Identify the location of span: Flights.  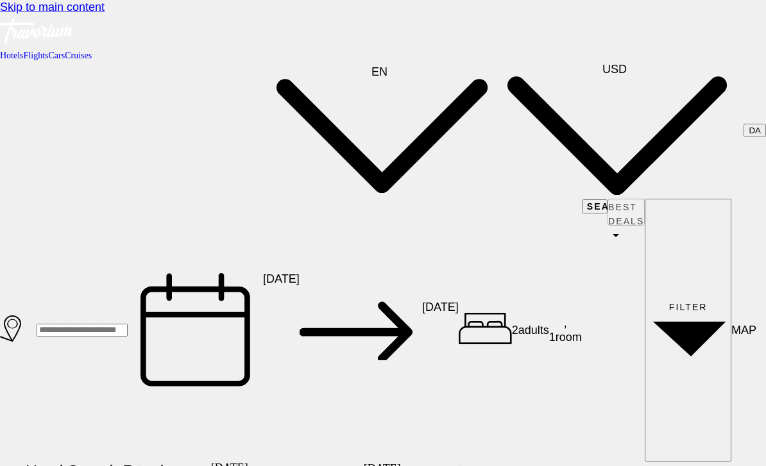
(36, 55).